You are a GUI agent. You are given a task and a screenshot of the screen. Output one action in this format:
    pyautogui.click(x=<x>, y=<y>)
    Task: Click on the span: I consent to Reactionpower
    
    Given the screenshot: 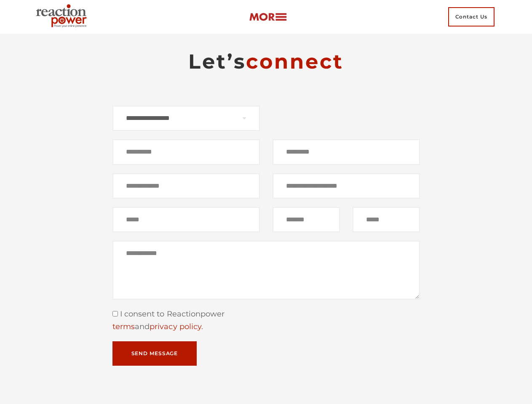 What is the action you would take?
    pyautogui.click(x=171, y=314)
    